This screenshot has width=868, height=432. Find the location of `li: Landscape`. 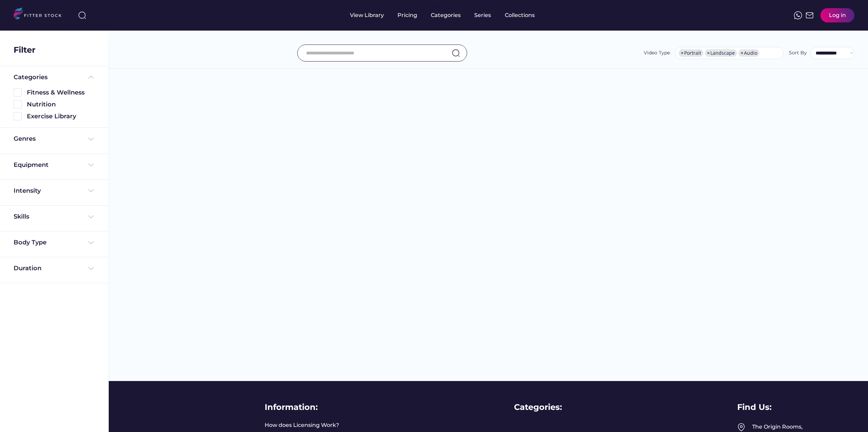

li: Landscape is located at coordinates (721, 53).